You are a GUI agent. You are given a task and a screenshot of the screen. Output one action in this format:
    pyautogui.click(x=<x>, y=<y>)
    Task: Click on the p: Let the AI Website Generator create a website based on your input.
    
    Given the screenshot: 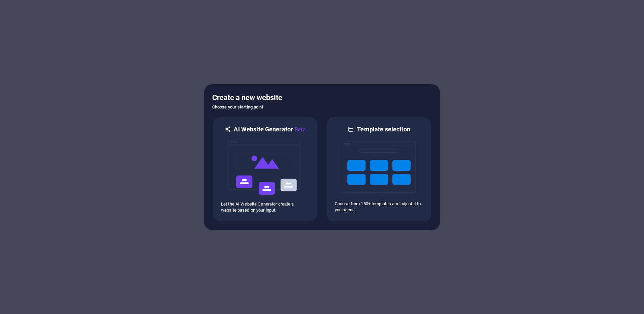 What is the action you would take?
    pyautogui.click(x=265, y=207)
    